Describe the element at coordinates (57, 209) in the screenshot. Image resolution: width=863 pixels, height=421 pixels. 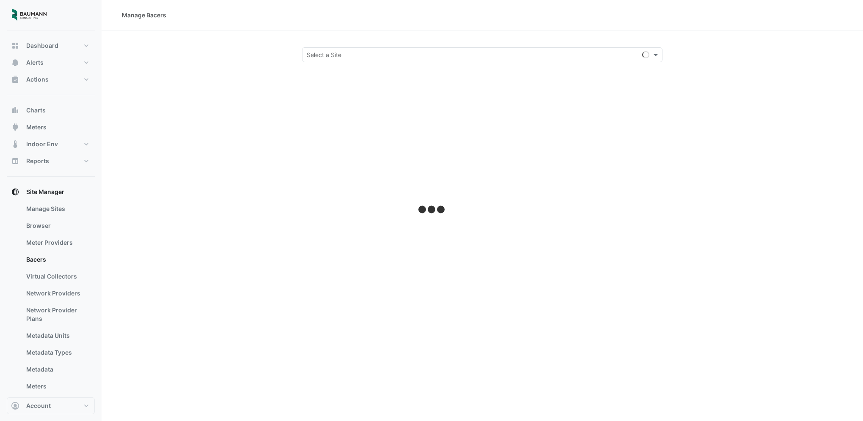
I see `a: Manage Sites` at that location.